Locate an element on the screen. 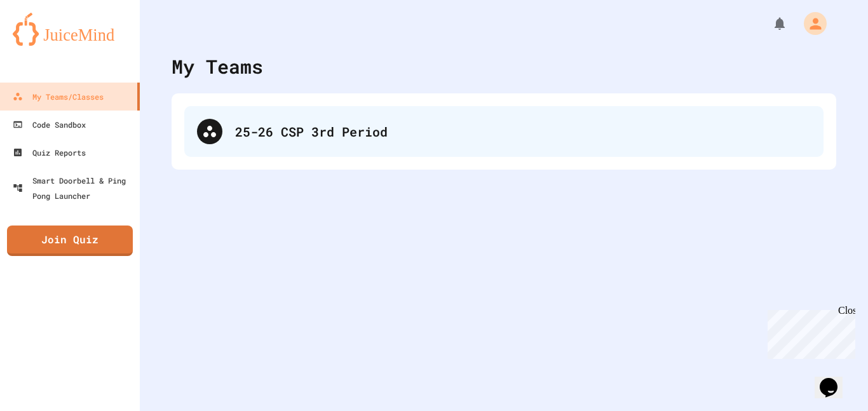 The width and height of the screenshot is (868, 411). a: Join Quiz is located at coordinates (70, 241).